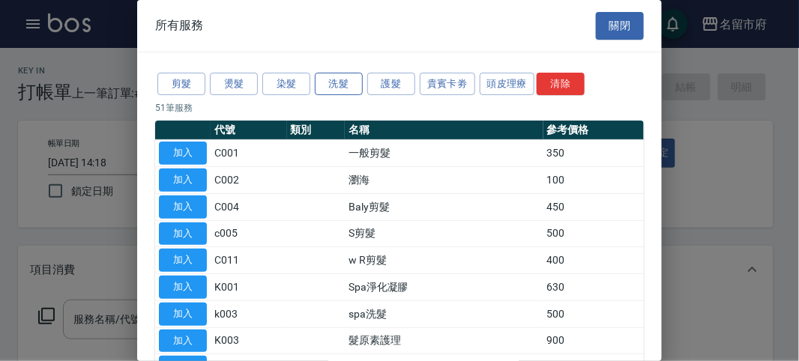 This screenshot has width=799, height=361. What do you see at coordinates (249, 341) in the screenshot?
I see `td: K003` at bounding box center [249, 341].